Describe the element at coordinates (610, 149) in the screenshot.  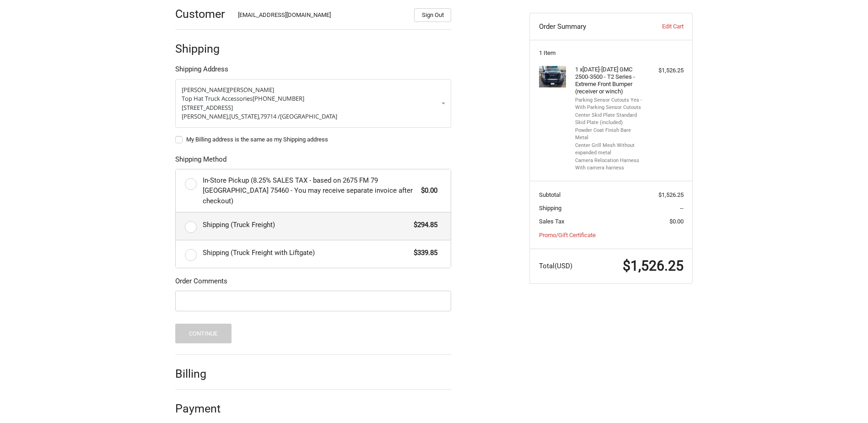
I see `li: Center Grill Mesh Without expanded metal` at that location.